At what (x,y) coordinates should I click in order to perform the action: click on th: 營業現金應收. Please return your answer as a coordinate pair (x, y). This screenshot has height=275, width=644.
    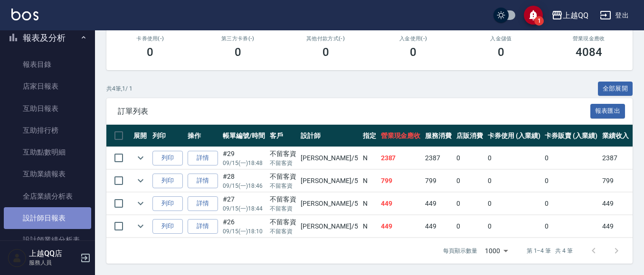
    Looking at the image, I should click on (401, 136).